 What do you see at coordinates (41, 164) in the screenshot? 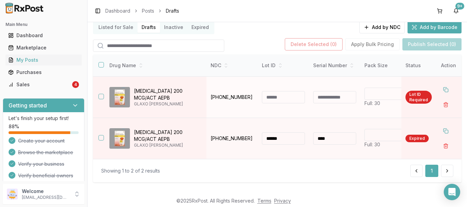
I see `span: Verify your business` at bounding box center [41, 164].